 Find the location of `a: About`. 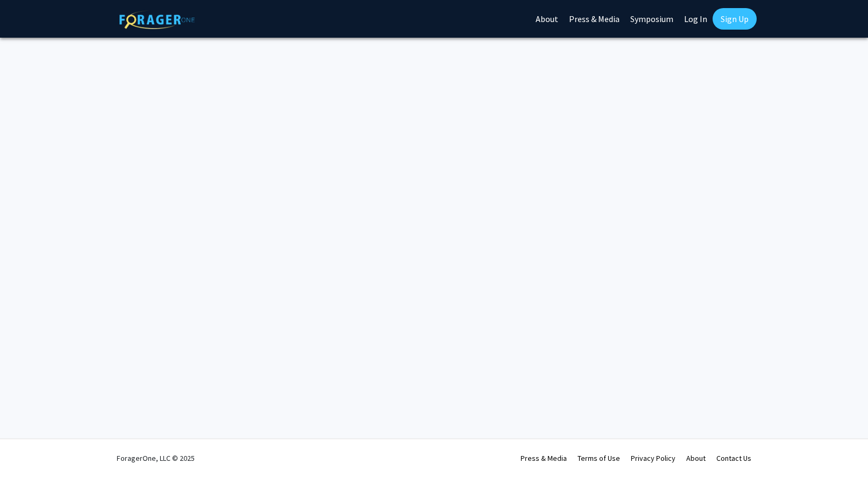

a: About is located at coordinates (696, 458).